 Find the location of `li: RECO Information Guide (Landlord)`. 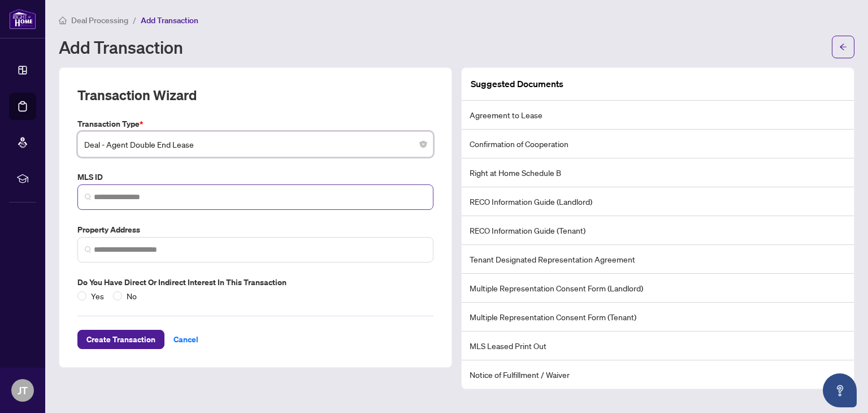

li: RECO Information Guide (Landlord) is located at coordinates (658, 201).